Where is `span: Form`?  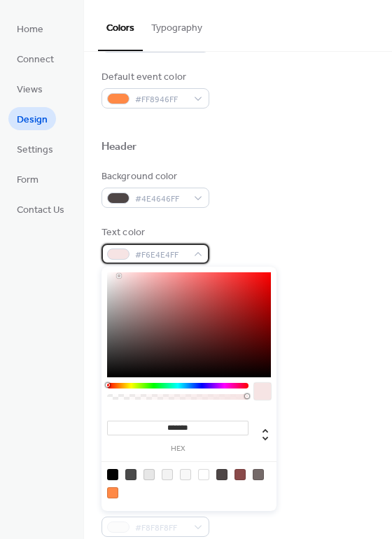 span: Form is located at coordinates (27, 180).